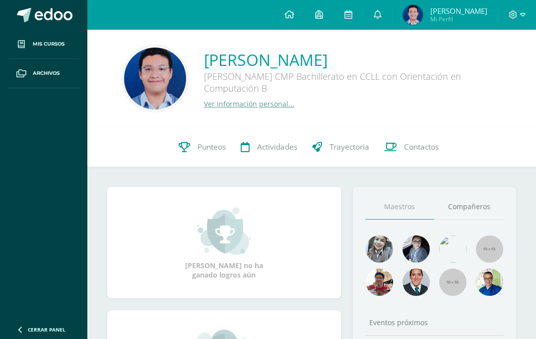 The height and width of the screenshot is (339, 536). Describe the element at coordinates (211, 147) in the screenshot. I see `span: Punteos` at that location.